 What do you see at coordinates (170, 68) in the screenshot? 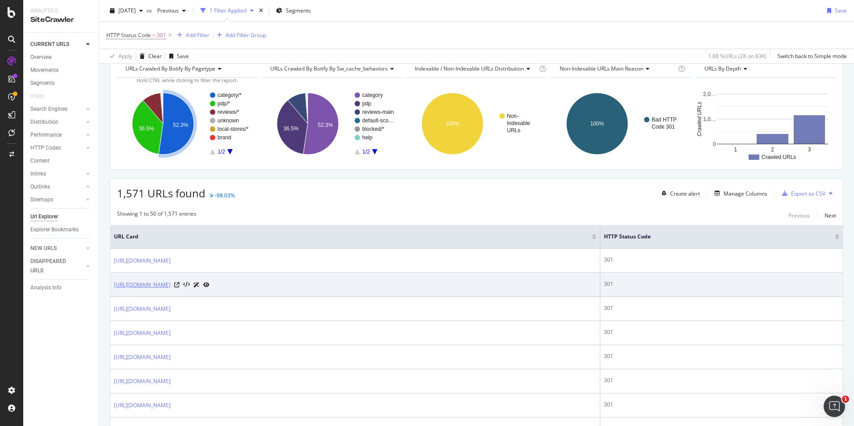
I see `span: URLs Crawled By Botify By pagetype` at bounding box center [170, 68].